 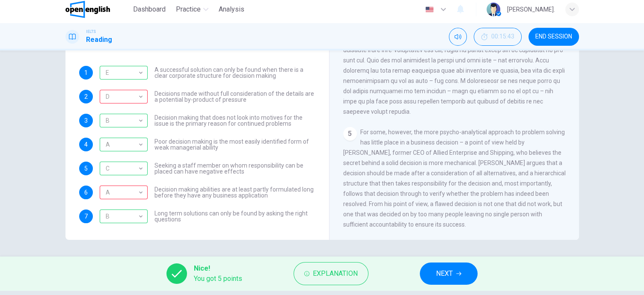 What do you see at coordinates (86, 216) in the screenshot?
I see `span: 7` at bounding box center [86, 216].